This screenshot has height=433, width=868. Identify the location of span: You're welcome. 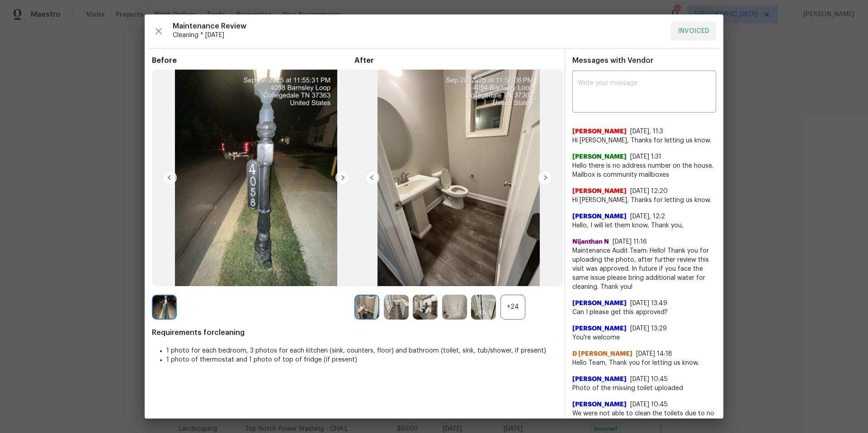
(644, 338).